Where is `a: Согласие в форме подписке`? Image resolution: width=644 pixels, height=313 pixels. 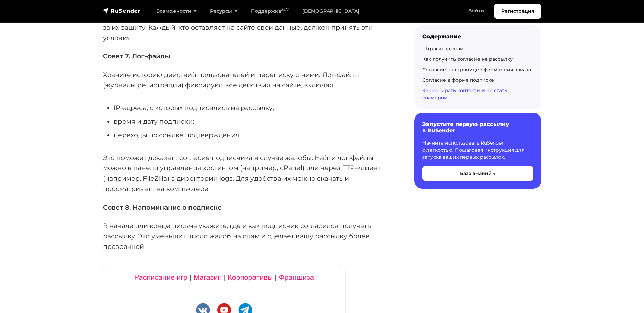 a: Согласие в форме подписке is located at coordinates (458, 80).